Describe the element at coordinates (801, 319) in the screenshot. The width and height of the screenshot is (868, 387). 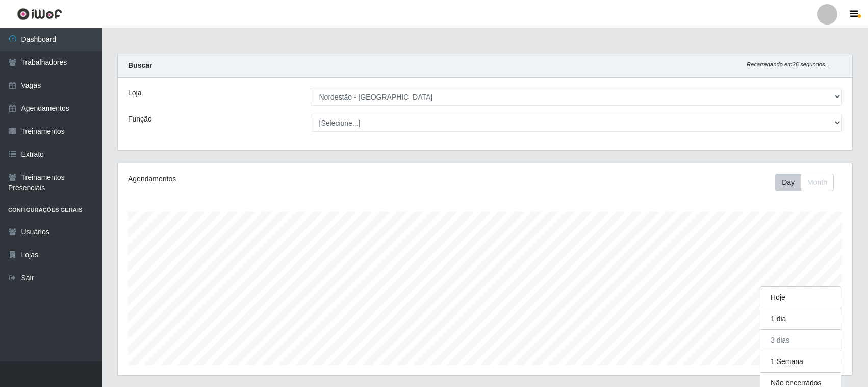
I see `button: 1 dia` at that location.